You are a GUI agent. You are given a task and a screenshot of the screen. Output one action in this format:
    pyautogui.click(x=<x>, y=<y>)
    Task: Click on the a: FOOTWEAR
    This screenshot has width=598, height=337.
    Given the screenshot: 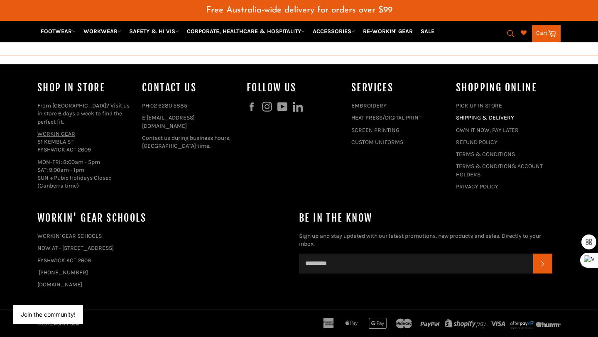 What is the action you would take?
    pyautogui.click(x=58, y=31)
    